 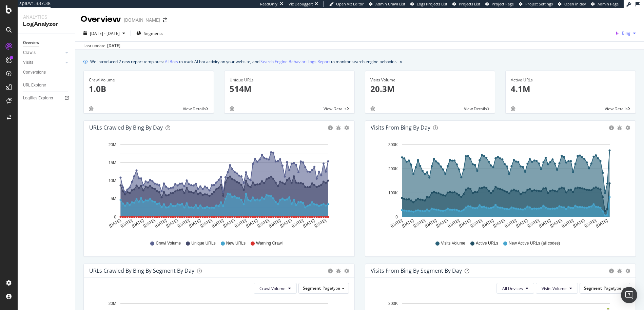 I want to click on span: Bing, so click(x=626, y=33).